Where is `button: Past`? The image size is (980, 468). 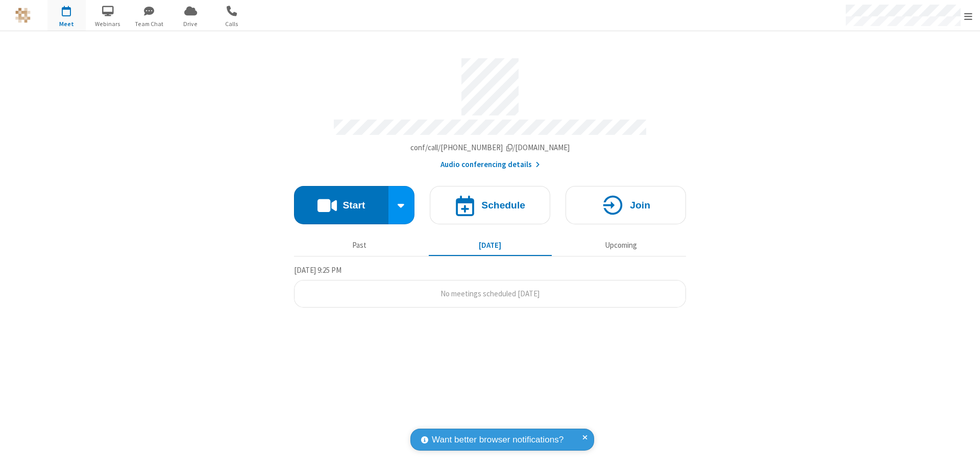 button: Past is located at coordinates (359, 245).